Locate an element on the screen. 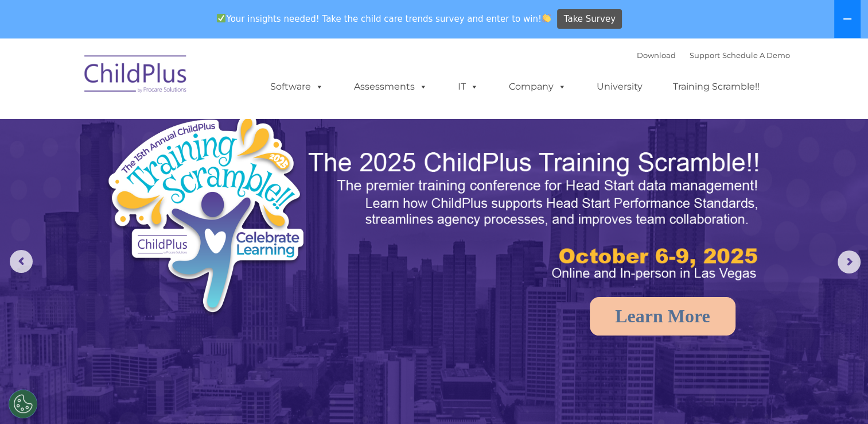  a: Support is located at coordinates (705, 55).